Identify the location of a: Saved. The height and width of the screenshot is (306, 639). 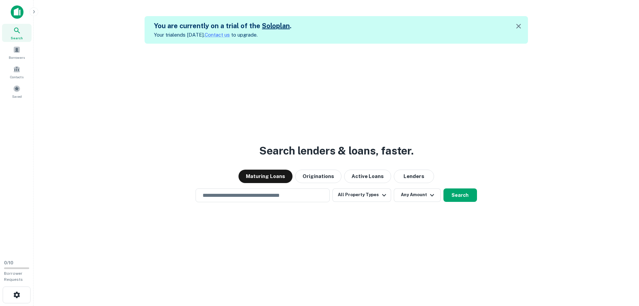
(17, 91).